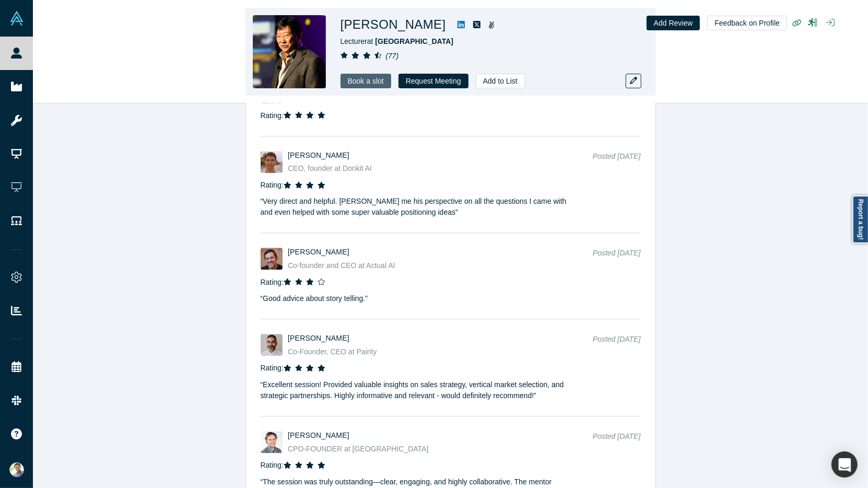 This screenshot has height=488, width=868. What do you see at coordinates (290, 51) in the screenshot?
I see `img: Timothy Chou's Profile Image` at bounding box center [290, 51].